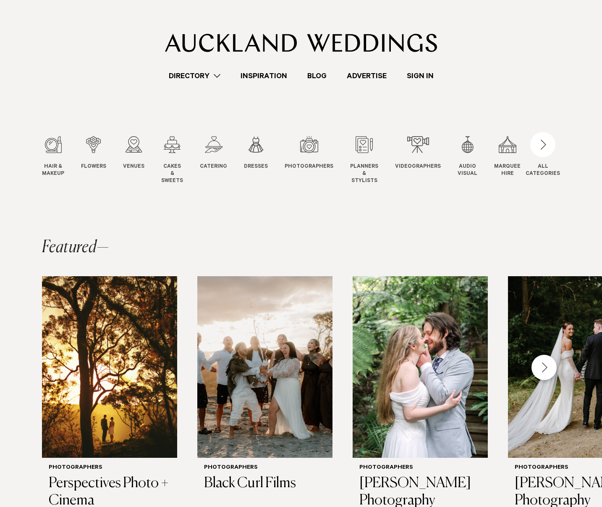 The width and height of the screenshot is (602, 507). Describe the element at coordinates (94, 153) in the screenshot. I see `a: Flowers` at that location.